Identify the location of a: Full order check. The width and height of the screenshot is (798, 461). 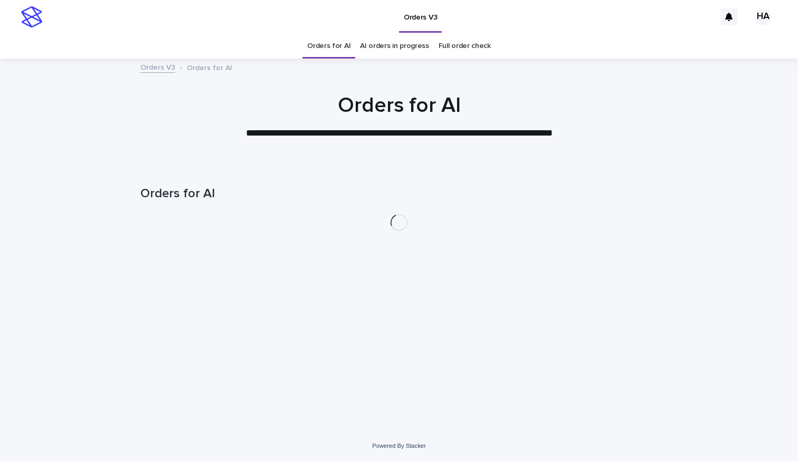
(465, 46).